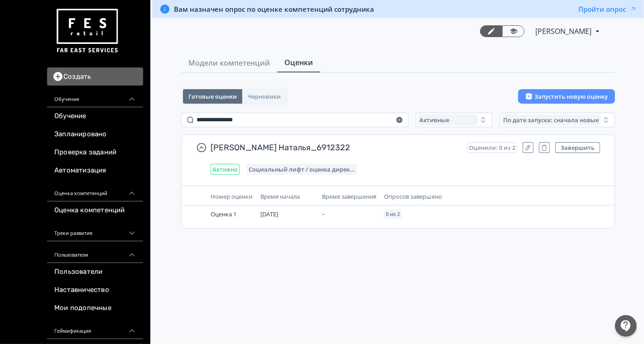  What do you see at coordinates (213, 96) in the screenshot?
I see `button: Готовые оценки` at bounding box center [213, 96].